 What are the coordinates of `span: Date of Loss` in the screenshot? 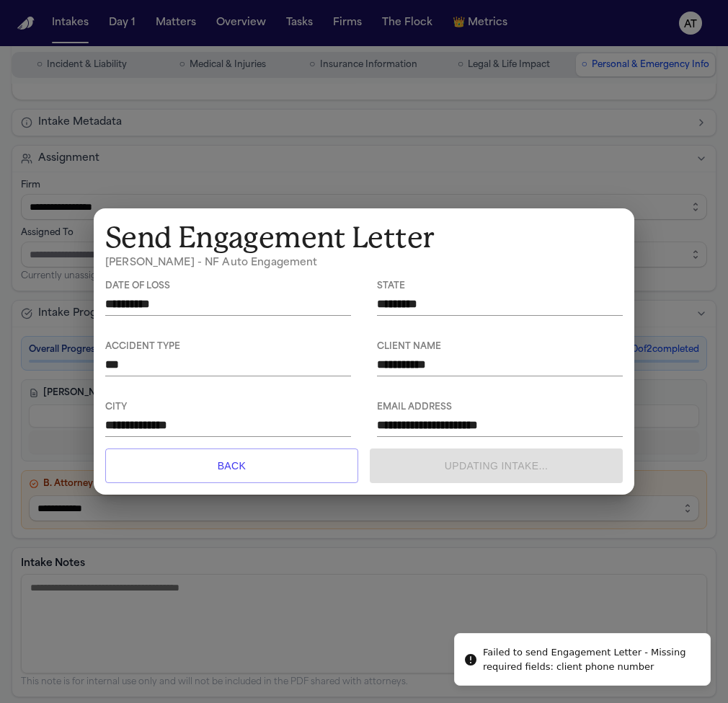 It's located at (228, 286).